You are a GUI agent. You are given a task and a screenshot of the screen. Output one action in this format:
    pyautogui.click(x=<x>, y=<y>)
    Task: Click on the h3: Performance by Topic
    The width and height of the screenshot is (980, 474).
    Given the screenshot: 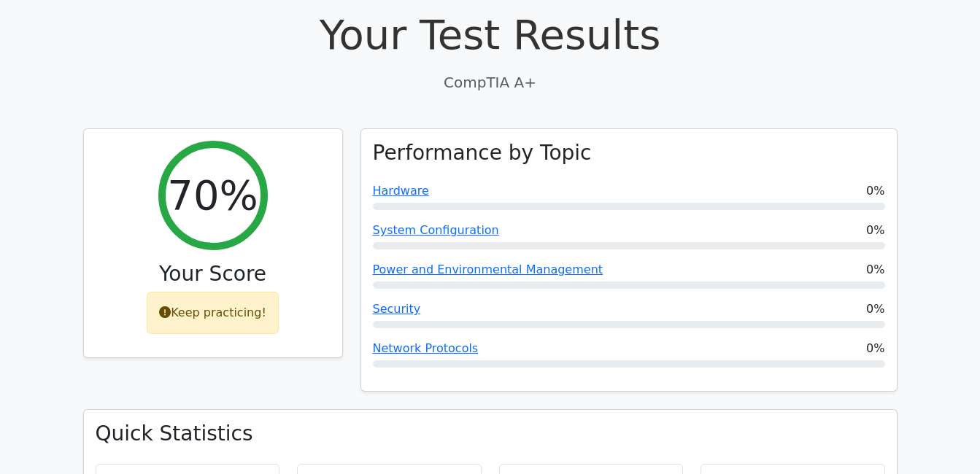 What is the action you would take?
    pyautogui.click(x=482, y=153)
    